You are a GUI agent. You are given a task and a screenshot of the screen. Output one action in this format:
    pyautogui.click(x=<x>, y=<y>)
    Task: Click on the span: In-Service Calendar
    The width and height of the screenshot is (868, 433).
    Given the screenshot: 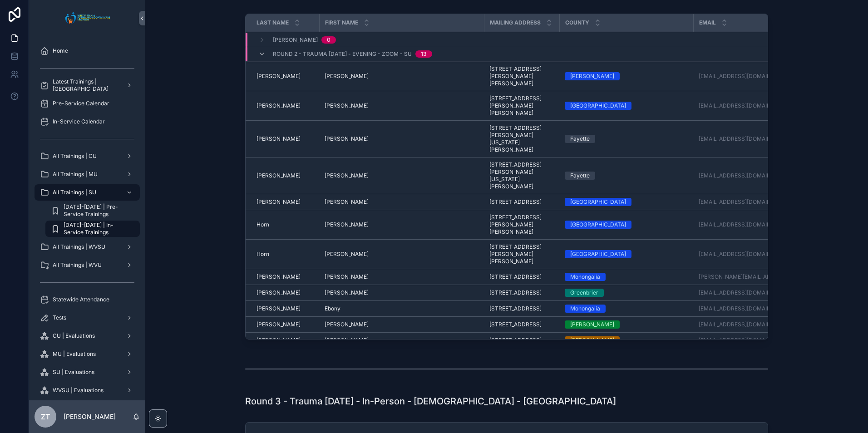 What is the action you would take?
    pyautogui.click(x=78, y=122)
    